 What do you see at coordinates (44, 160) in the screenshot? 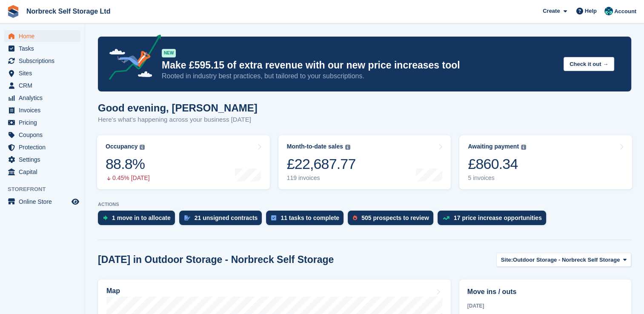
I see `span: Settings` at bounding box center [44, 160].